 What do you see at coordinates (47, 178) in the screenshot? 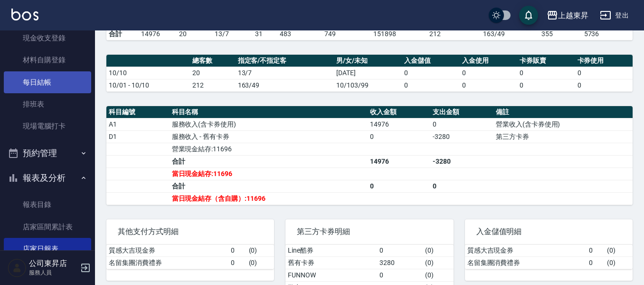
I see `button: 報表及分析` at bounding box center [47, 178].